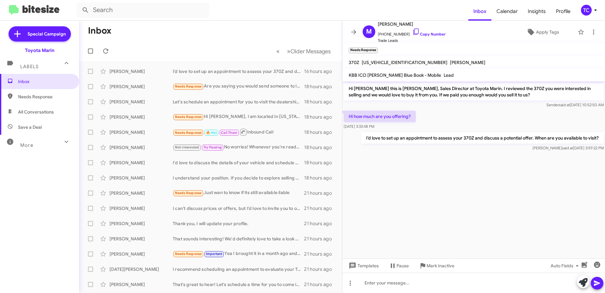 This screenshot has height=293, width=605. Describe the element at coordinates (238, 192) in the screenshot. I see `div: Just wan to know if its still available ilable` at that location.